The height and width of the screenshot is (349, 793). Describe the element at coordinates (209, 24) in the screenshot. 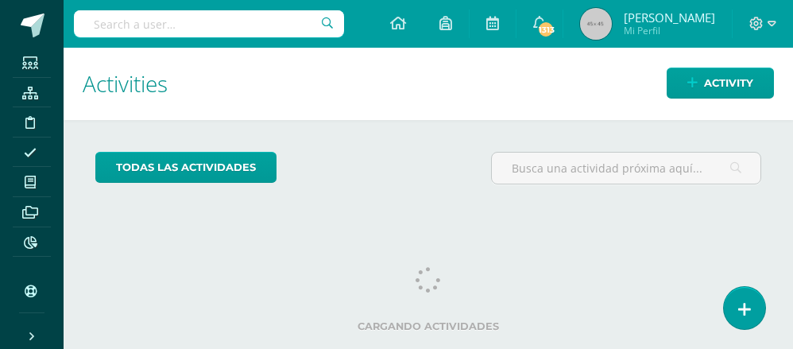

I see `input: Search a user…` at that location.